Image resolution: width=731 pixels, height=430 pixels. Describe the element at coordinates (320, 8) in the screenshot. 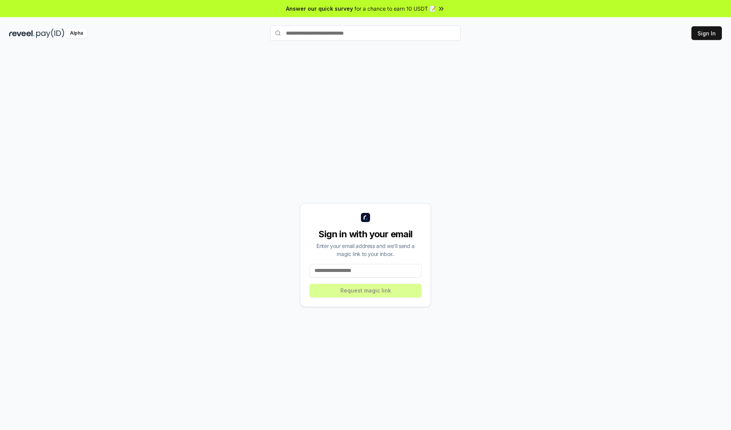

I see `span: Answer our quick survey` at that location.